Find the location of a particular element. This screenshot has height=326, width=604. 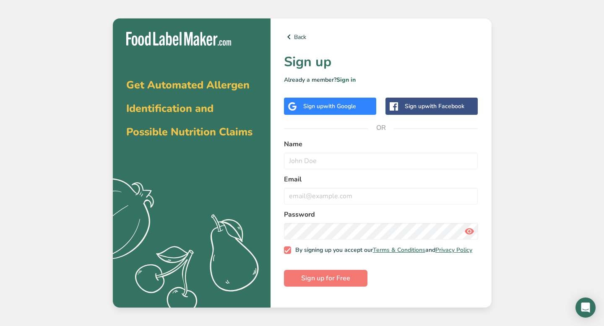

p: Already a member? is located at coordinates (381, 80).